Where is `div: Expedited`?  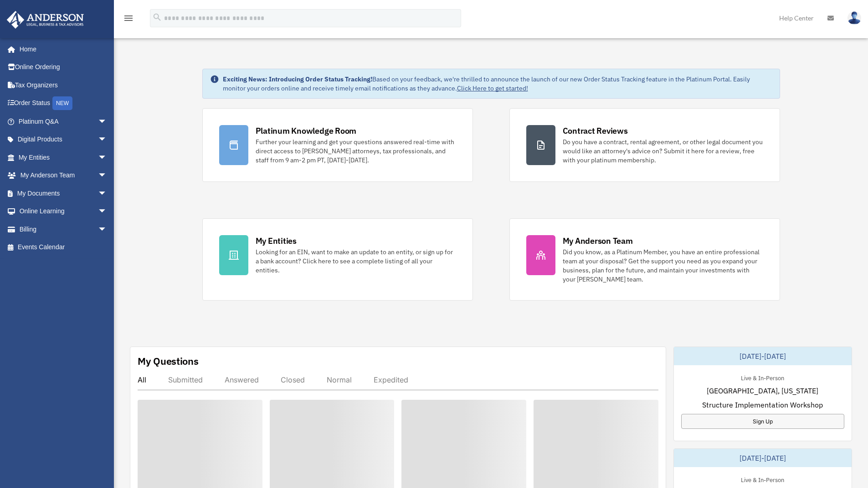 div: Expedited is located at coordinates (391, 380).